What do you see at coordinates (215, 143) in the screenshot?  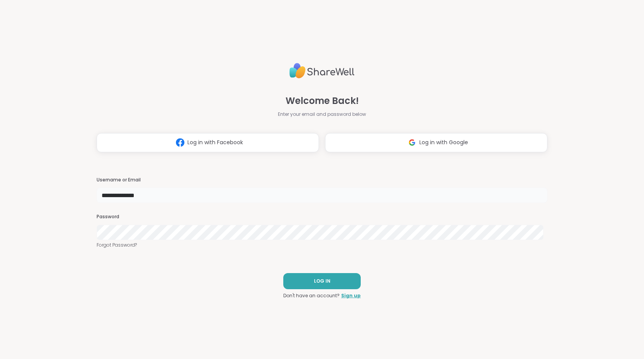 I see `span: Log in with Facebook` at bounding box center [215, 143].